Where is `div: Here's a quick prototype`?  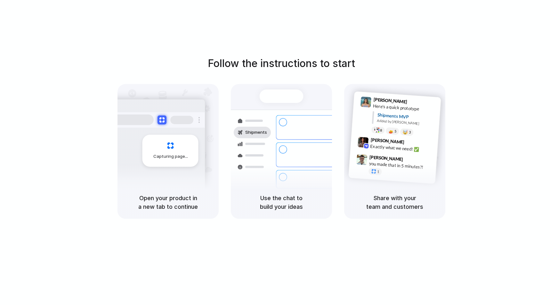
div: Here's a quick prototype is located at coordinates (405, 108).